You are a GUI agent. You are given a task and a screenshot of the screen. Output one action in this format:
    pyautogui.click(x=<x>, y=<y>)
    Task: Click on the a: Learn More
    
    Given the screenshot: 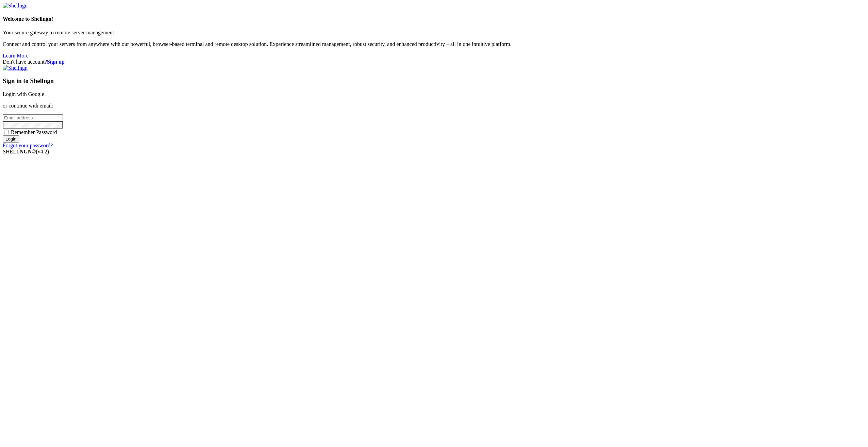 What is the action you would take?
    pyautogui.click(x=15, y=56)
    